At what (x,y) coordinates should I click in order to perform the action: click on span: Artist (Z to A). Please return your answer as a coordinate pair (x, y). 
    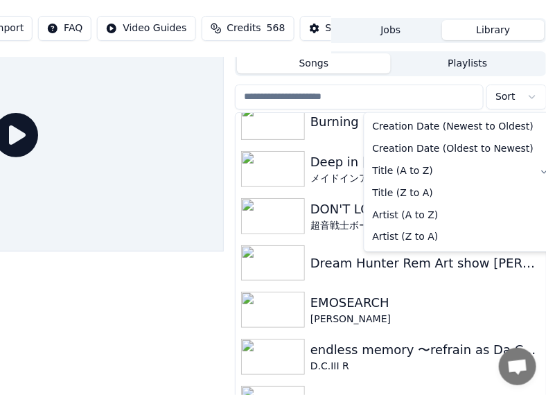
    Looking at the image, I should click on (405, 238).